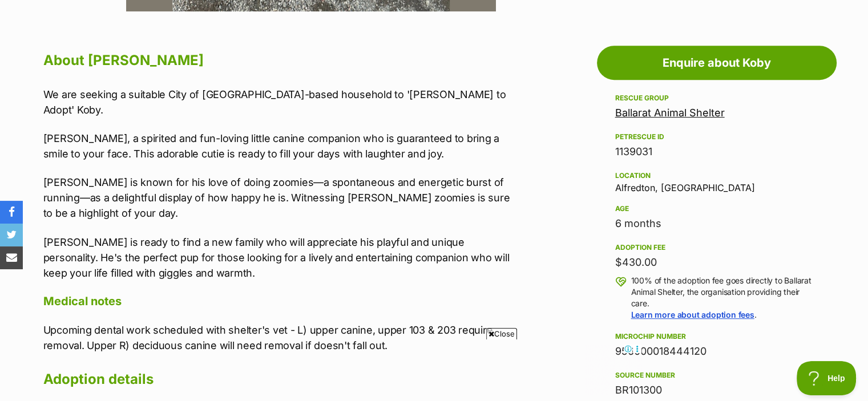 The image size is (868, 401). Describe the element at coordinates (717, 336) in the screenshot. I see `div: Microchip number` at that location.